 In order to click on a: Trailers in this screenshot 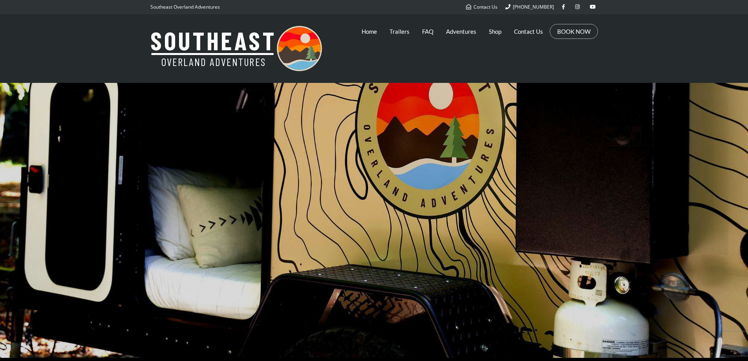, I will do `click(400, 31)`.